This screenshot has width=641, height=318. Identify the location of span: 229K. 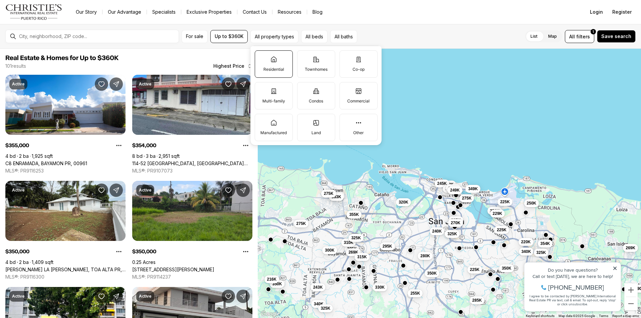
(498, 214).